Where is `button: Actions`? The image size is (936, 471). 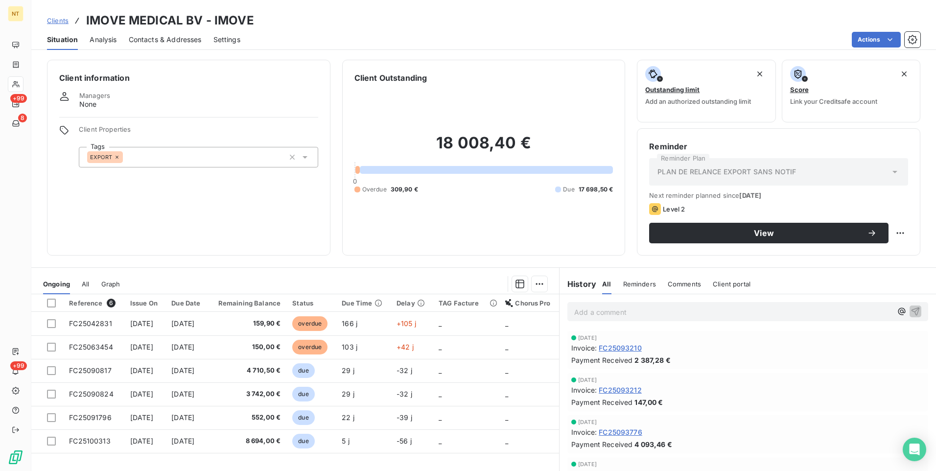 button: Actions is located at coordinates (877, 40).